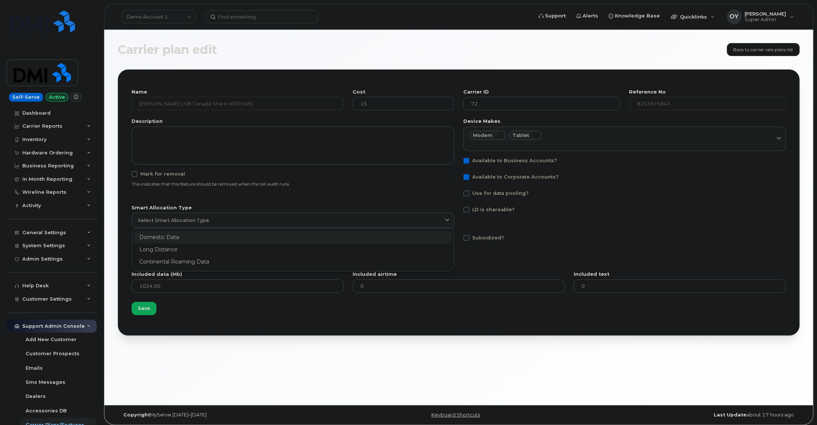 The height and width of the screenshot is (425, 817). I want to click on label: Smart Allocation Type, so click(293, 208).